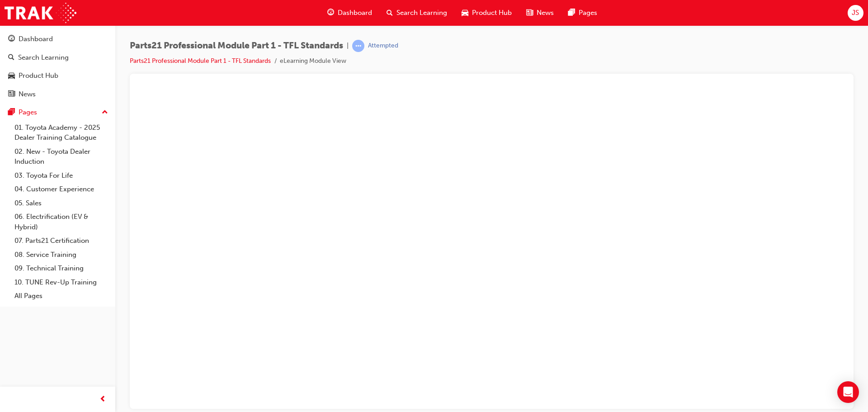 This screenshot has width=868, height=412. What do you see at coordinates (855, 13) in the screenshot?
I see `button: JS` at bounding box center [855, 13].